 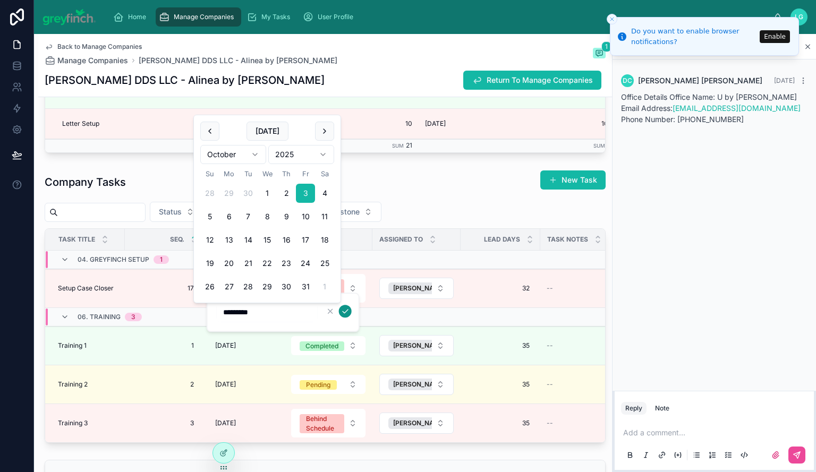 I want to click on div: Completed, so click(x=322, y=346).